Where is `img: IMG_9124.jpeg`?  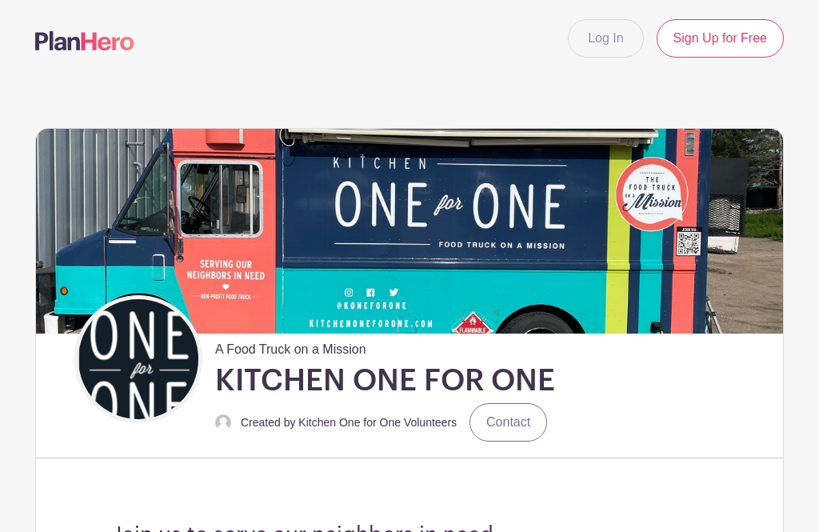 img: IMG_9124.jpeg is located at coordinates (409, 231).